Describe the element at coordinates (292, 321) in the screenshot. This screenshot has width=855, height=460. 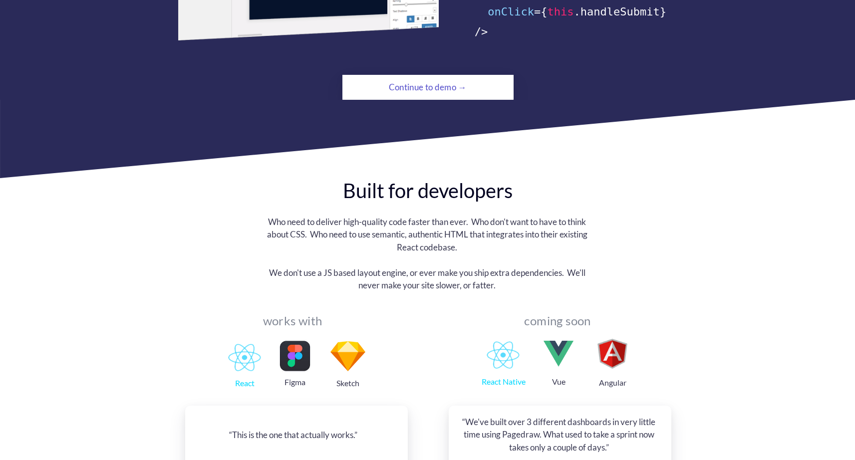
I see `div: works with` at that location.